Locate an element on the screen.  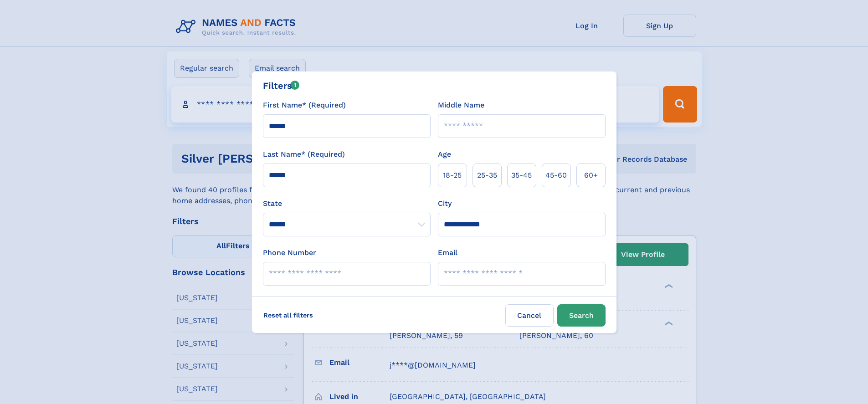
span: 35‑45 is located at coordinates (521, 175).